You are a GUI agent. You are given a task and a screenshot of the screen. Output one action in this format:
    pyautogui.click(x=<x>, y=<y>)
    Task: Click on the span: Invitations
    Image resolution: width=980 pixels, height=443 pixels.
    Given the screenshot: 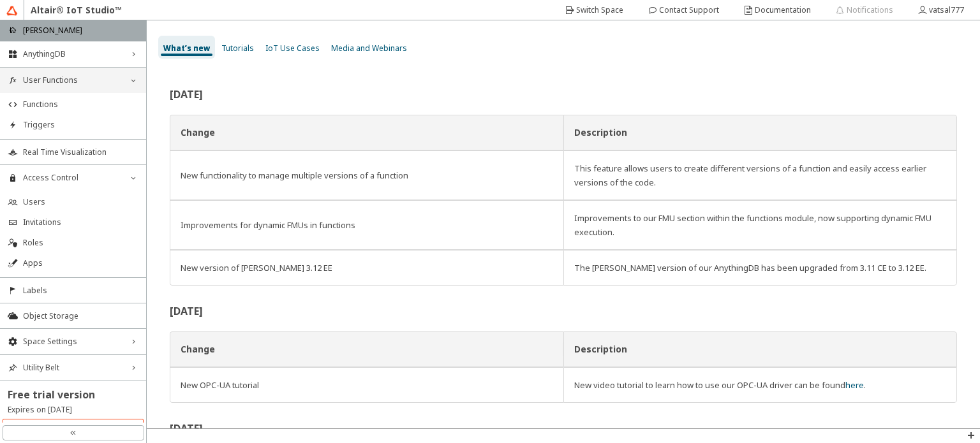 What is the action you would take?
    pyautogui.click(x=80, y=222)
    